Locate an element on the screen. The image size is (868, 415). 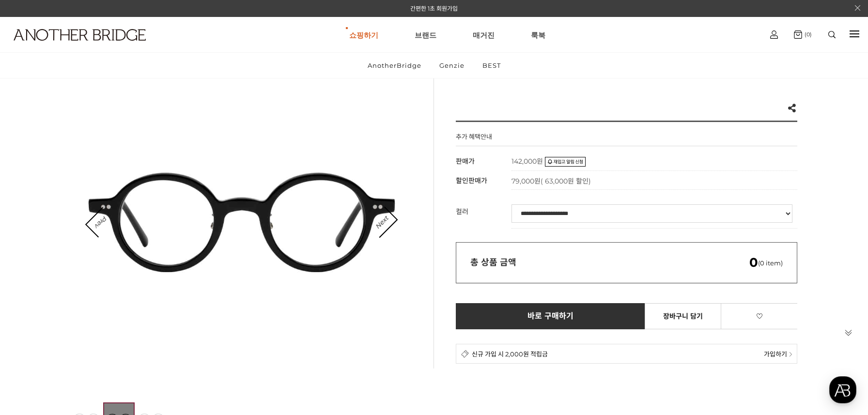
strong: 총 상품 금액 is located at coordinates (493, 262).